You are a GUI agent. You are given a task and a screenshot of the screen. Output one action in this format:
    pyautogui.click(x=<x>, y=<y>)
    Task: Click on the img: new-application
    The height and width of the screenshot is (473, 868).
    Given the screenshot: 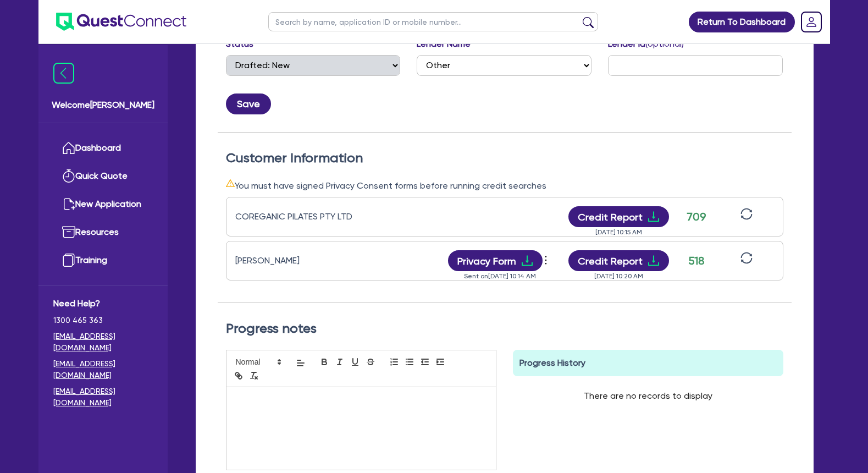 What is the action you would take?
    pyautogui.click(x=69, y=204)
    